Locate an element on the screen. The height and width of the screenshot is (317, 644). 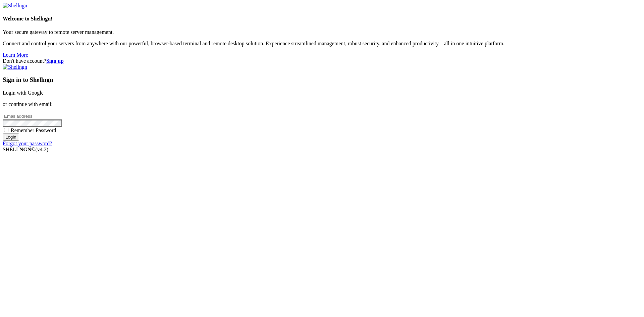
input: Login is located at coordinates (10, 137).